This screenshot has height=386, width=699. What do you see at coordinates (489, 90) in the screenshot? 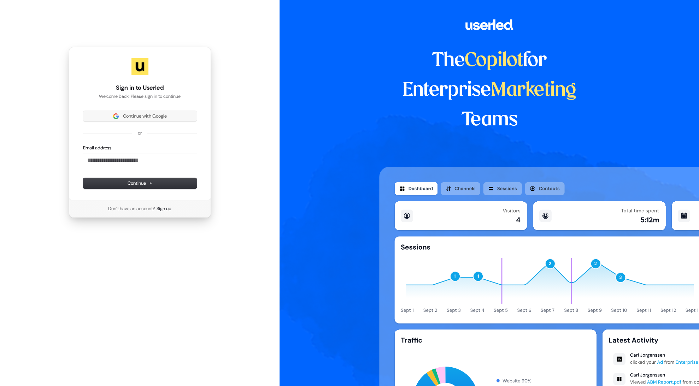
I see `h1: The for Enterprise Teams` at bounding box center [489, 90].